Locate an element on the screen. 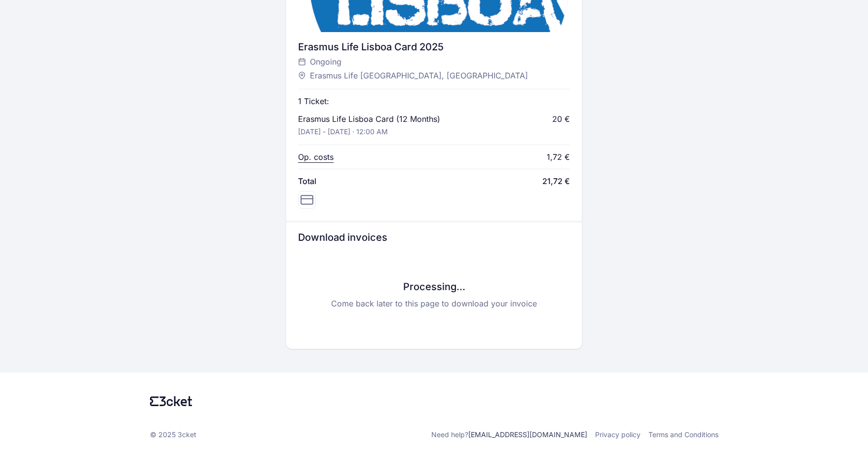 The height and width of the screenshot is (451, 868). a: Terms and Conditions is located at coordinates (683, 435).